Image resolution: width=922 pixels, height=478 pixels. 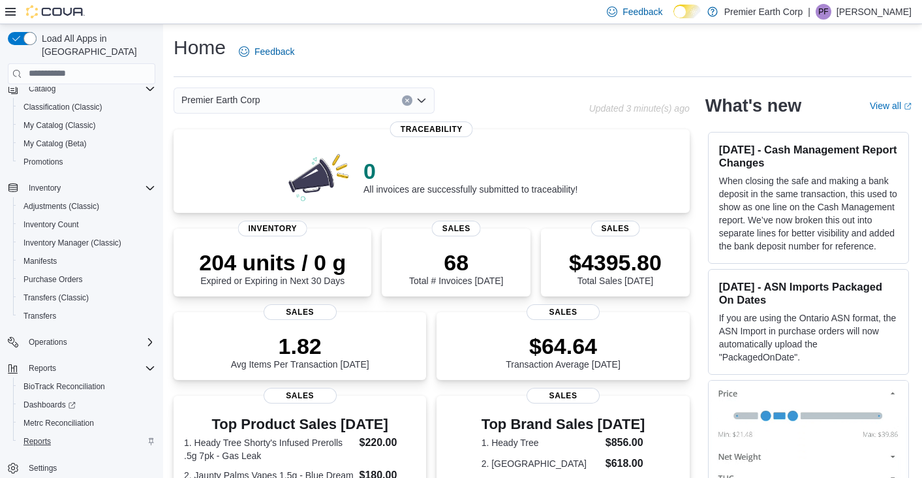 What do you see at coordinates (87, 279) in the screenshot?
I see `span: Purchase Orders` at bounding box center [87, 279].